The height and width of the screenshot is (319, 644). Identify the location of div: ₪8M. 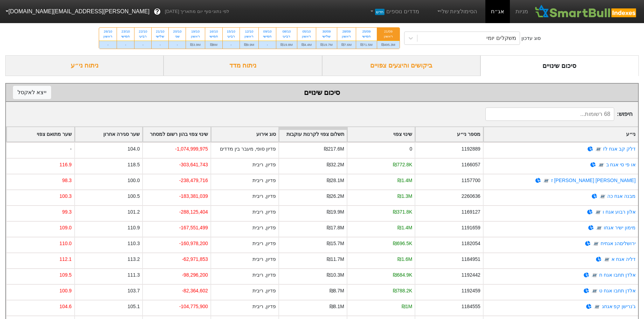
(214, 44).